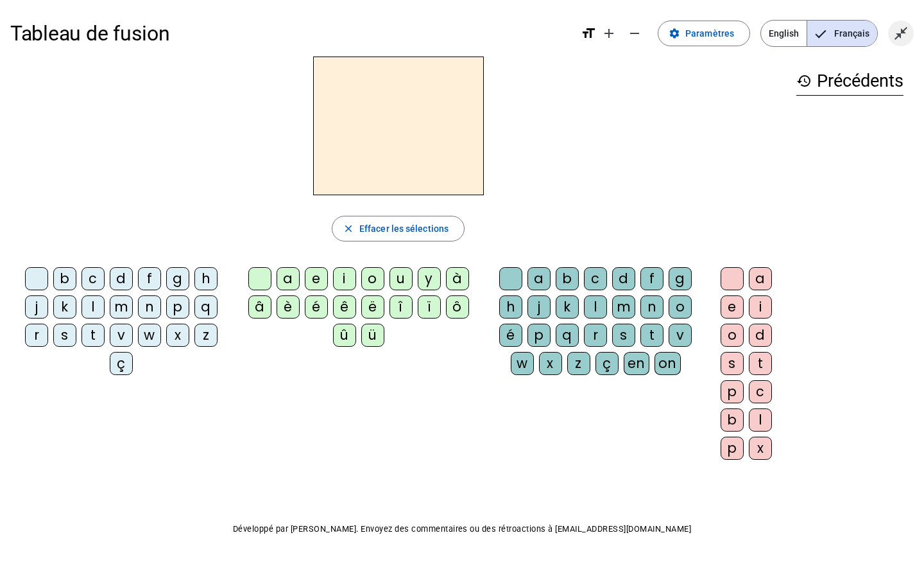 This screenshot has width=924, height=578. What do you see at coordinates (348, 228) in the screenshot?
I see `mat-icon: close` at bounding box center [348, 228].